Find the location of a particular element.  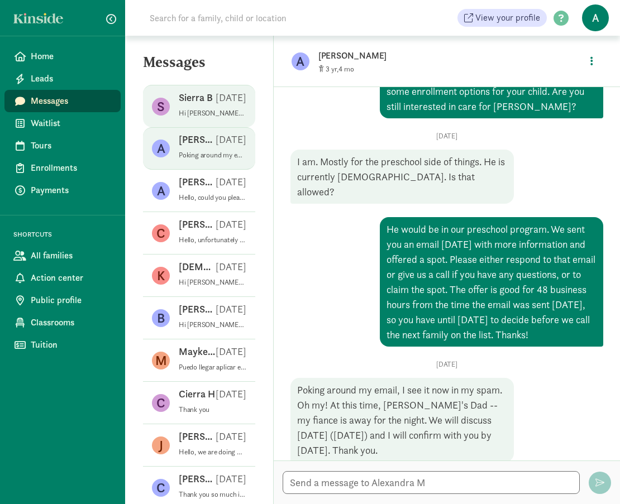

span: 3 is located at coordinates (332, 69).